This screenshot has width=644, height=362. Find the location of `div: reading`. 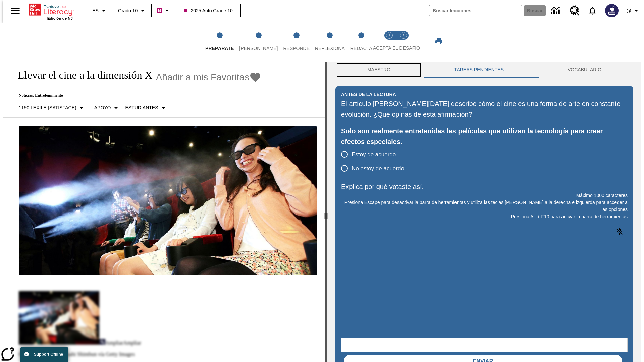

div: reading is located at coordinates (163, 210).